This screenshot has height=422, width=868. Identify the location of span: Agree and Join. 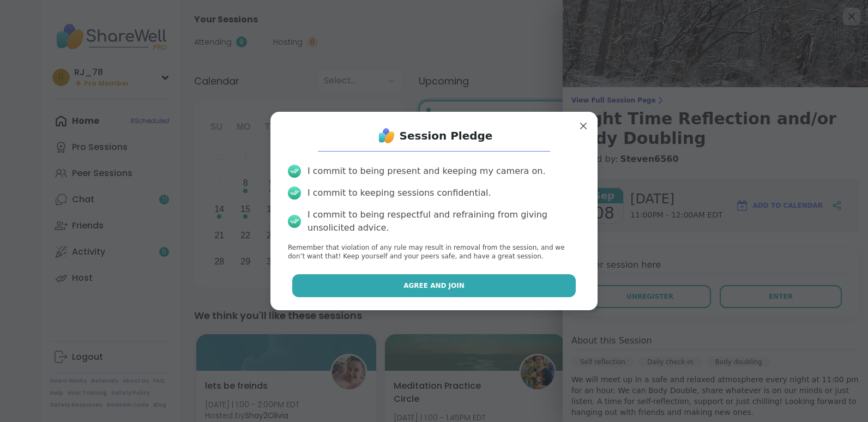
(434, 285).